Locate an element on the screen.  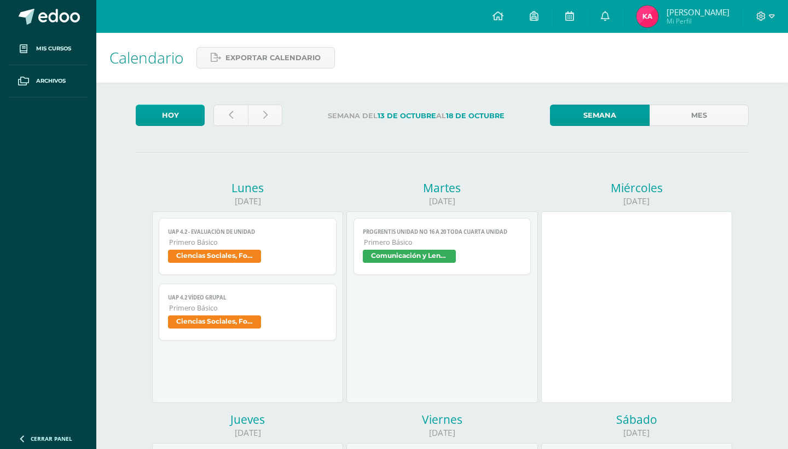
span: Progrentis unidad No 16 a 20 toda cuarta unidad is located at coordinates (442, 232).